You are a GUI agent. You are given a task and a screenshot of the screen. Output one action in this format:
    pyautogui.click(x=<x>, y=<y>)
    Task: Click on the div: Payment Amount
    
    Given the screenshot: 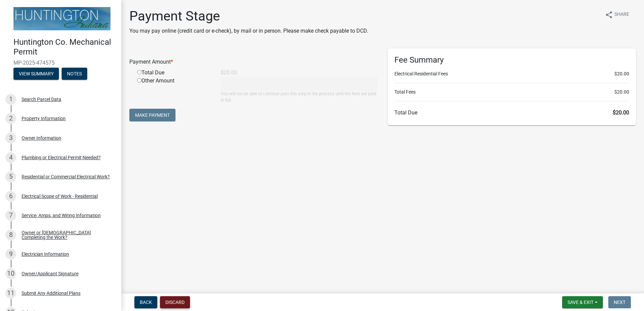 What is the action you would take?
    pyautogui.click(x=253, y=62)
    